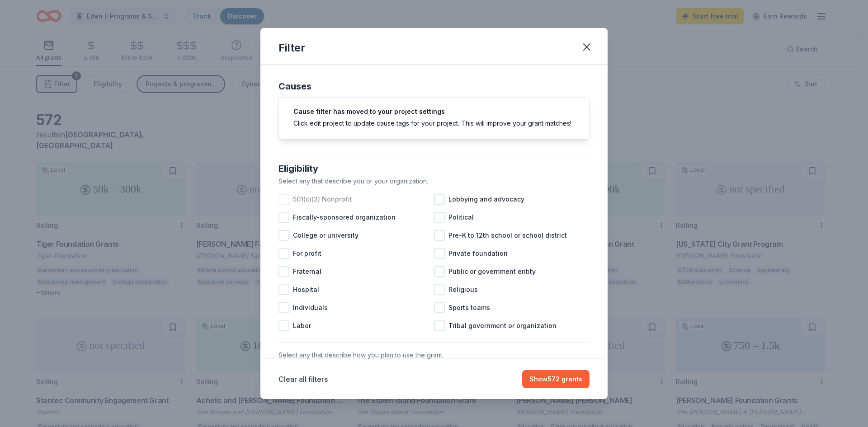  Describe the element at coordinates (434, 355) in the screenshot. I see `div: Select any that describe how you plan to use the grant.` at that location.